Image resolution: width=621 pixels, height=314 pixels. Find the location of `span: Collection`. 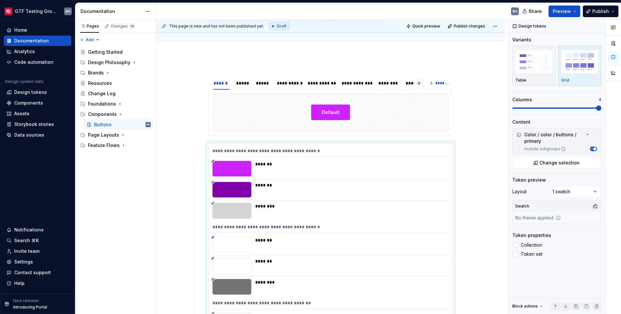

span: Collection is located at coordinates (531, 245).